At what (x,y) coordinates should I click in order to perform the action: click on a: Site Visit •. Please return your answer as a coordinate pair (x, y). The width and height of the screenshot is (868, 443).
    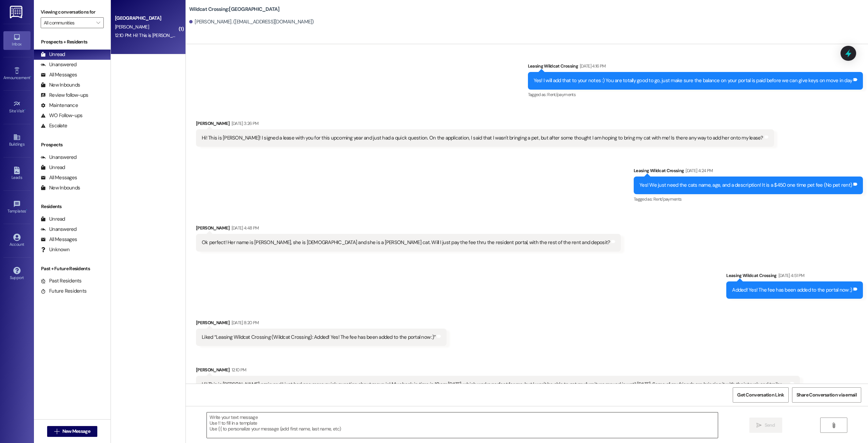
    Looking at the image, I should click on (17, 107).